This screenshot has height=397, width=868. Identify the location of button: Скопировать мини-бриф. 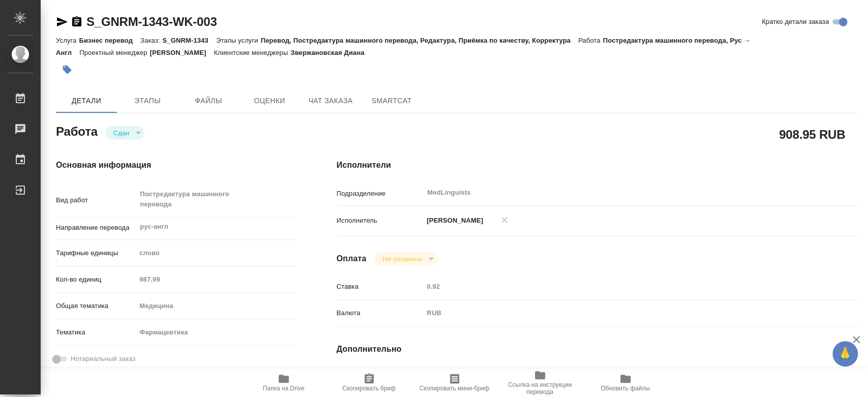
(455, 383).